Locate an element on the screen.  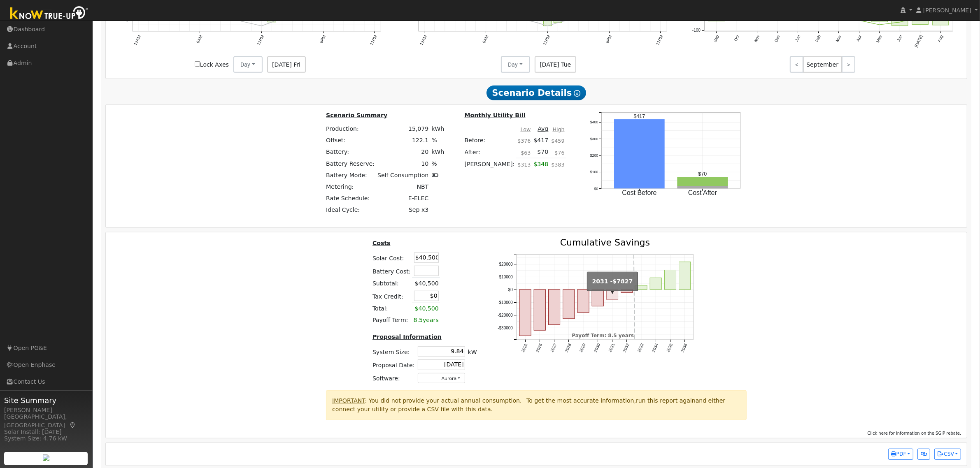
td: kWh is located at coordinates (438, 152).